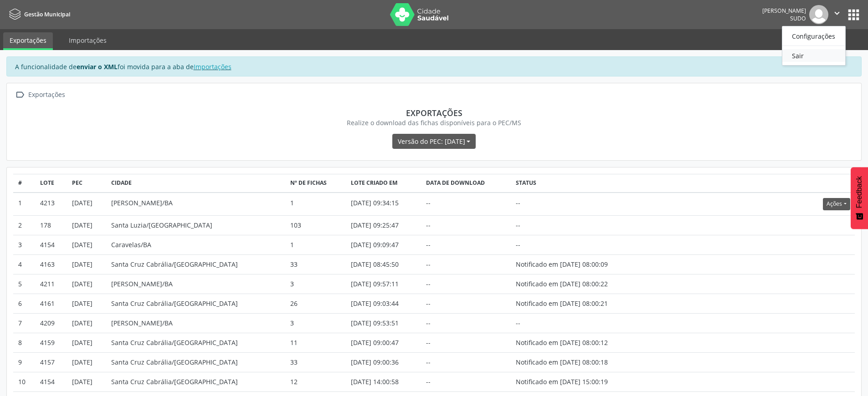 Image resolution: width=868 pixels, height=396 pixels. What do you see at coordinates (466, 183) in the screenshot?
I see `div: Data de download` at bounding box center [466, 183].